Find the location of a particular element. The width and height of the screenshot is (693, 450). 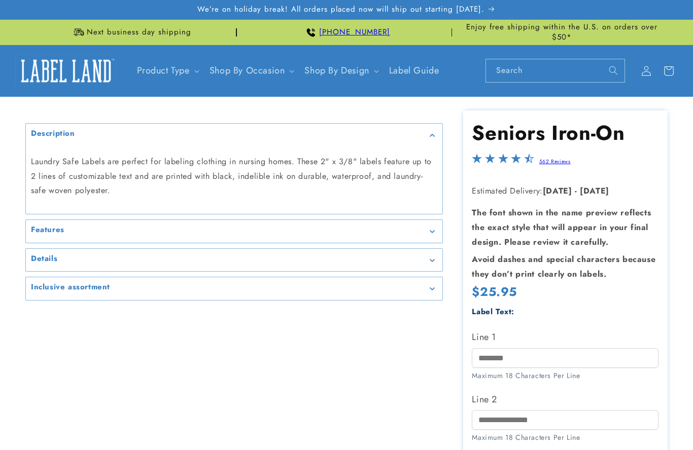

summary: Details is located at coordinates (234, 260).